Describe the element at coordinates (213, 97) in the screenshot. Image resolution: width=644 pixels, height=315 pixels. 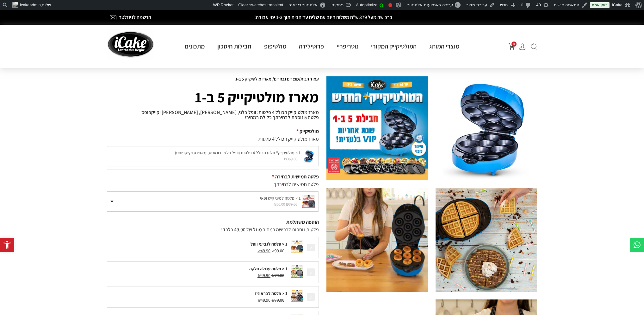
I see `h1: מארז מולטיקייק 5 ב-1` at that location.